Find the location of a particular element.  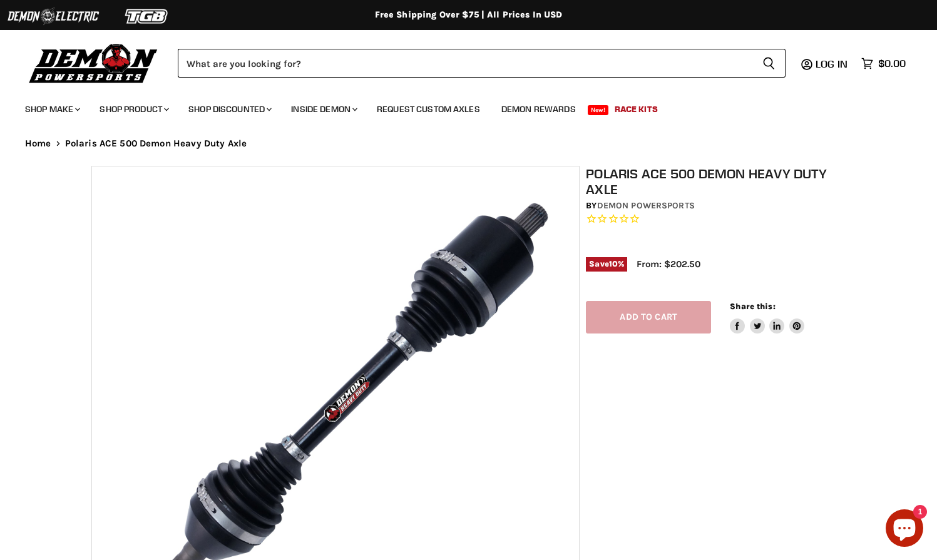

a: Demon Powersports is located at coordinates (646, 205).